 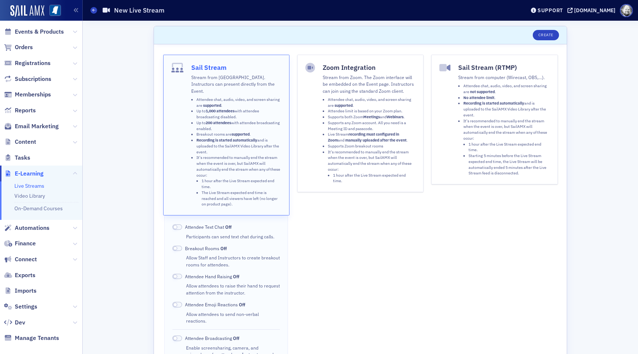 What do you see at coordinates (31, 126) in the screenshot?
I see `a: Email Marketing` at bounding box center [31, 126].